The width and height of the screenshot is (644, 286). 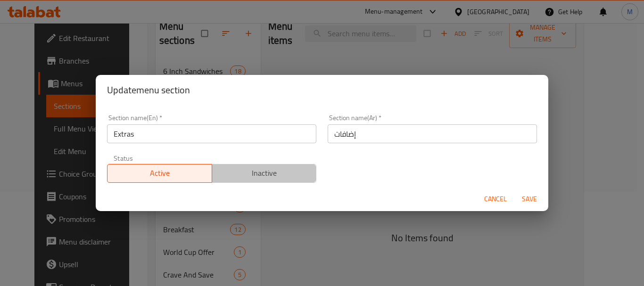 I want to click on button: Inactive, so click(x=264, y=173).